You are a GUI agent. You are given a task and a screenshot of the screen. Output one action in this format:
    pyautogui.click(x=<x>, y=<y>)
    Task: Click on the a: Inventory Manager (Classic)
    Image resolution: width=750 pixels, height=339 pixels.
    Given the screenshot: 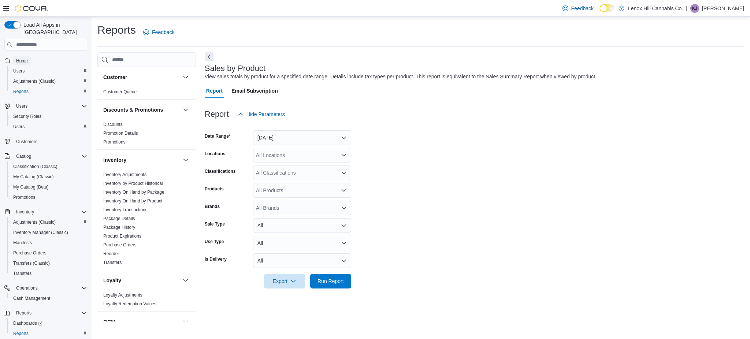 What is the action you would take?
    pyautogui.click(x=41, y=232)
    